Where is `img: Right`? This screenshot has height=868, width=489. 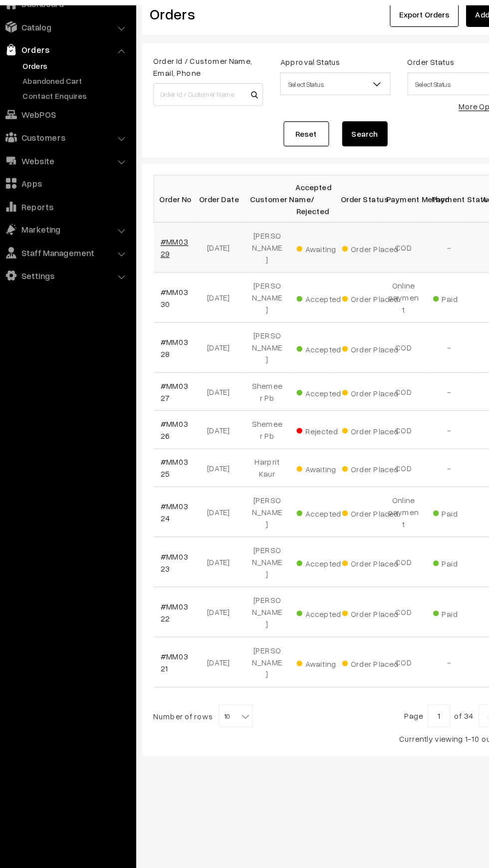
img: Right is located at coordinates (460, 683).